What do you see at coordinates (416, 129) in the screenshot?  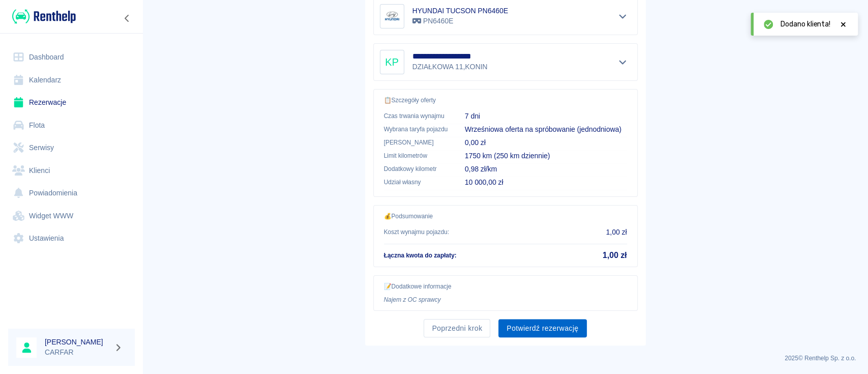 I see `p: Wybrana taryfa pojazdu` at bounding box center [416, 129].